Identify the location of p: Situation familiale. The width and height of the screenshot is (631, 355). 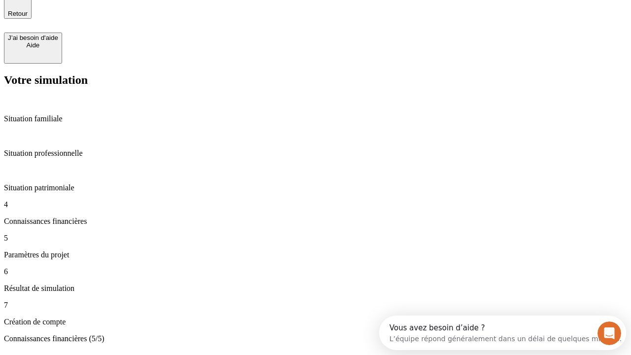
(315, 119).